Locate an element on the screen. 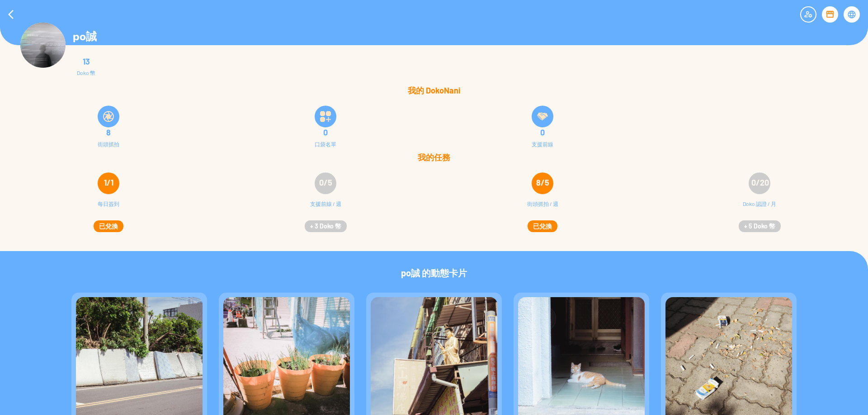  img: bucketListIcon.svg is located at coordinates (326, 117).